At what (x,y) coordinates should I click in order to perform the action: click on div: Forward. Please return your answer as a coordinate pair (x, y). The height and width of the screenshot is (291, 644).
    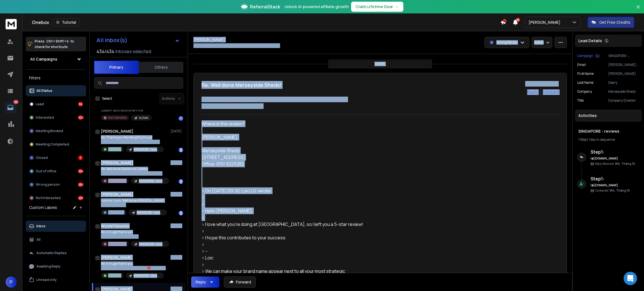
    Looking at the image, I should click on (551, 92).